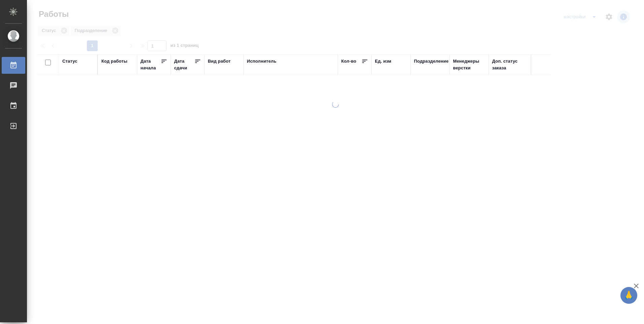  What do you see at coordinates (262, 62) in the screenshot?
I see `div: Исполнитель` at bounding box center [262, 62].